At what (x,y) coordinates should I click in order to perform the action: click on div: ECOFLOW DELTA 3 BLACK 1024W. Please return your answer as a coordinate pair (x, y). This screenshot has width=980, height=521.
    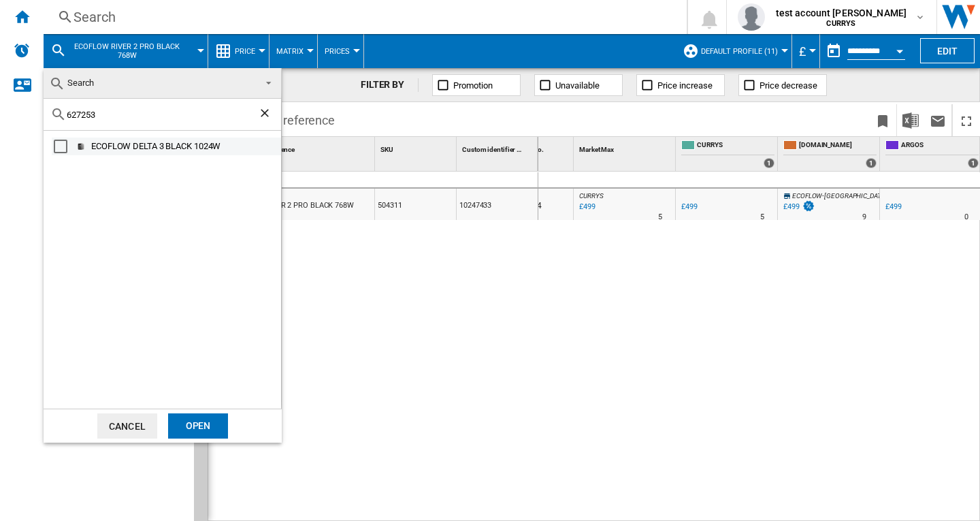
    Looking at the image, I should click on (185, 146).